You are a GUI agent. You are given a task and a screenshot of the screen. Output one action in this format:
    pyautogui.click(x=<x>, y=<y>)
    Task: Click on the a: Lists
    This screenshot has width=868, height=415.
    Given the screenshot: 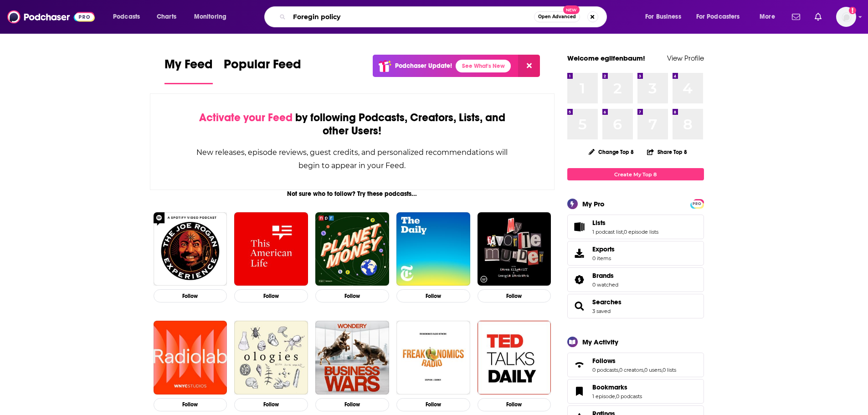 What is the action you would take?
    pyautogui.click(x=625, y=222)
    